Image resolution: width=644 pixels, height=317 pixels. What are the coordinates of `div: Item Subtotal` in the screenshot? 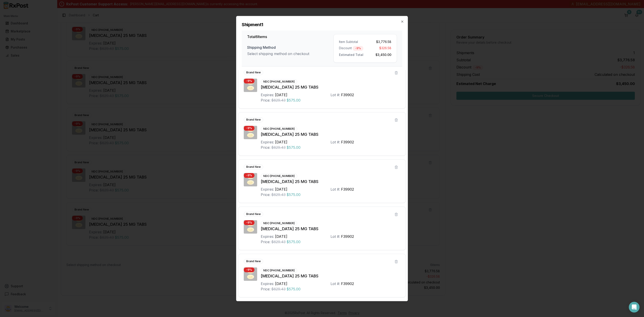 It's located at (351, 42).